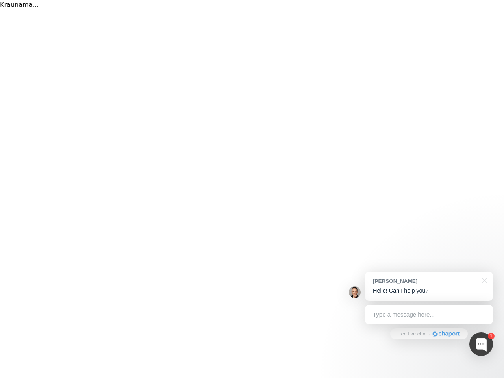 This screenshot has height=378, width=504. Describe the element at coordinates (491, 336) in the screenshot. I see `div: 1` at that location.